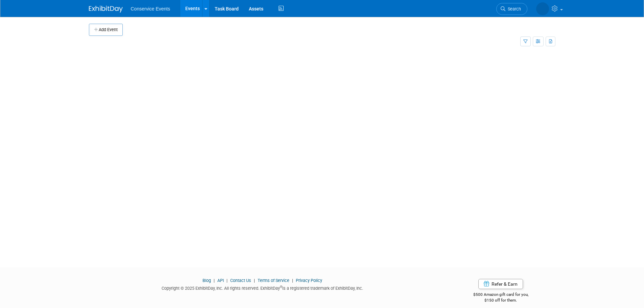 The height and width of the screenshot is (308, 644). Describe the element at coordinates (512, 9) in the screenshot. I see `a: Search` at that location.